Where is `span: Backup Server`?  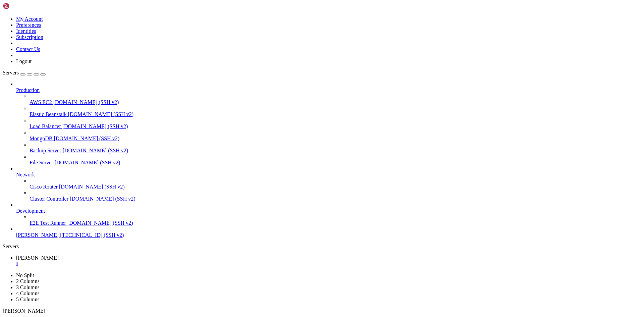
span: Backup Server is located at coordinates (46, 150).